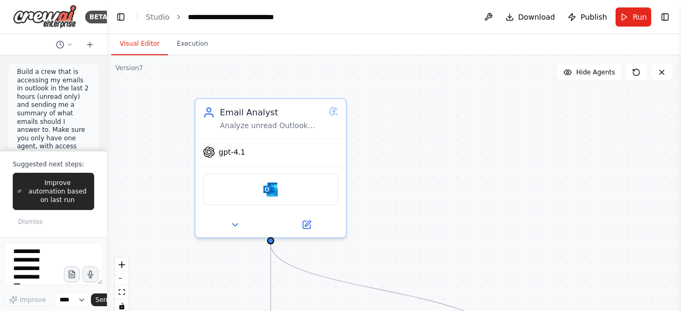 The image size is (681, 311). What do you see at coordinates (53, 135) in the screenshot?
I see `p: Build a crew that is accessing my emails in outlook in the last 2 hours (unread only) and sending...` at bounding box center [53, 135].